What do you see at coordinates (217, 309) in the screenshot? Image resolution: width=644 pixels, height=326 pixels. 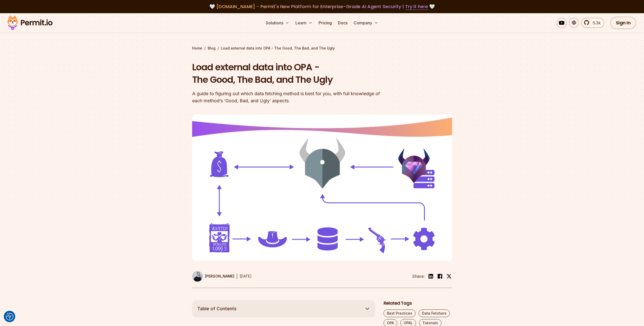 I see `span: Table of Contents` at bounding box center [217, 309].